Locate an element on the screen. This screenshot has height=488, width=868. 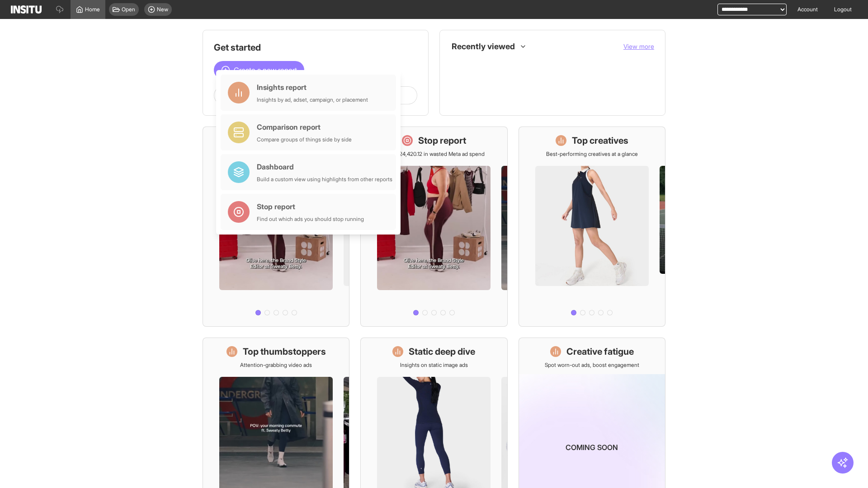
a: Stop reportSave £24,420.12 in wasted Meta ad spend is located at coordinates (433, 226).